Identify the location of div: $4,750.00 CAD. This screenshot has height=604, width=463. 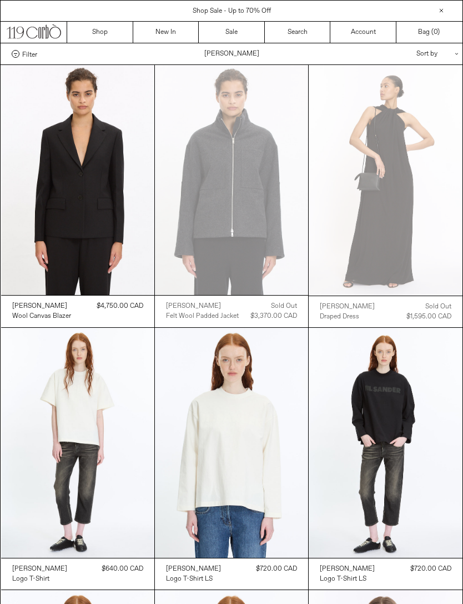
(120, 306).